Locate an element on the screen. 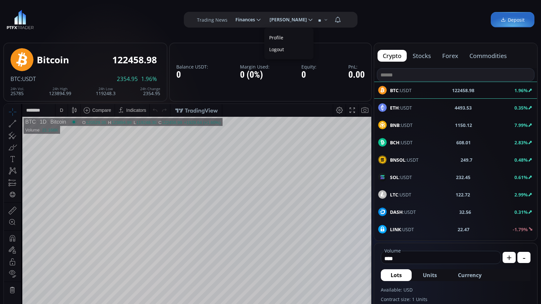  div: Market open is located at coordinates (70, 18).